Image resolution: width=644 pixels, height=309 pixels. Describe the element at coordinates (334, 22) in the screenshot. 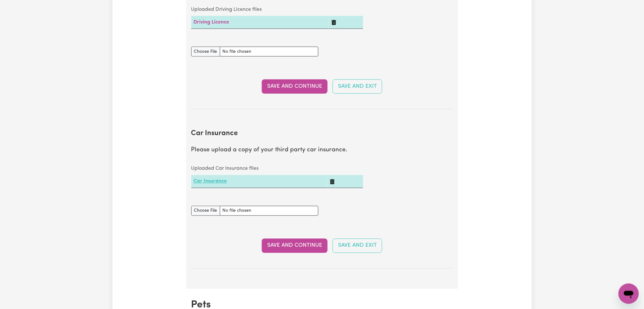

I see `button: Delete Driving Licence` at that location.